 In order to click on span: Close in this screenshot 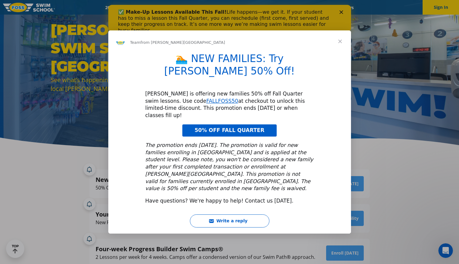, I will do `click(340, 41)`.